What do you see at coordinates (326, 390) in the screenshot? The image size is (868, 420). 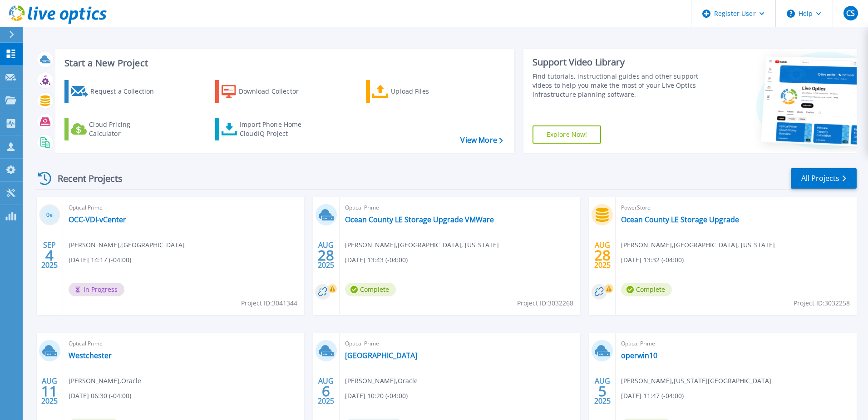 I see `span: 6` at bounding box center [326, 390].